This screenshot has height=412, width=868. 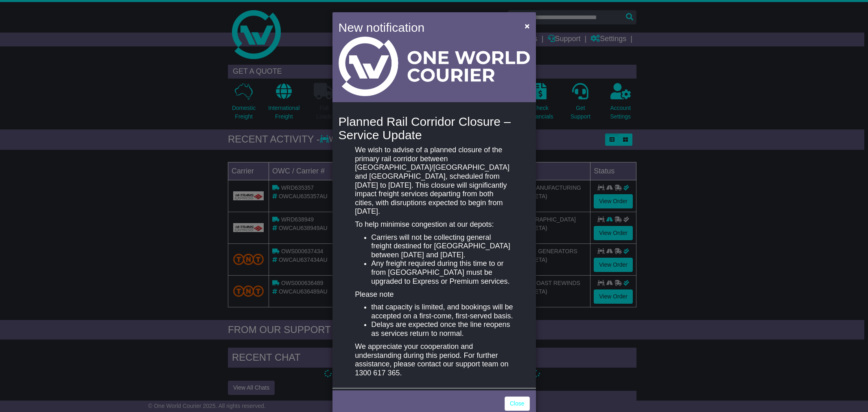 What do you see at coordinates (426, 27) in the screenshot?
I see `h4: New notification` at bounding box center [426, 27].